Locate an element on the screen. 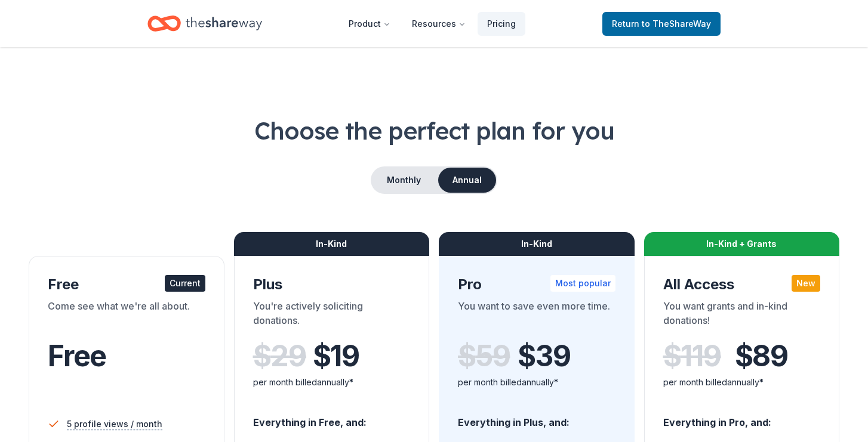  div: Everything in Free, and: is located at coordinates (332, 417).